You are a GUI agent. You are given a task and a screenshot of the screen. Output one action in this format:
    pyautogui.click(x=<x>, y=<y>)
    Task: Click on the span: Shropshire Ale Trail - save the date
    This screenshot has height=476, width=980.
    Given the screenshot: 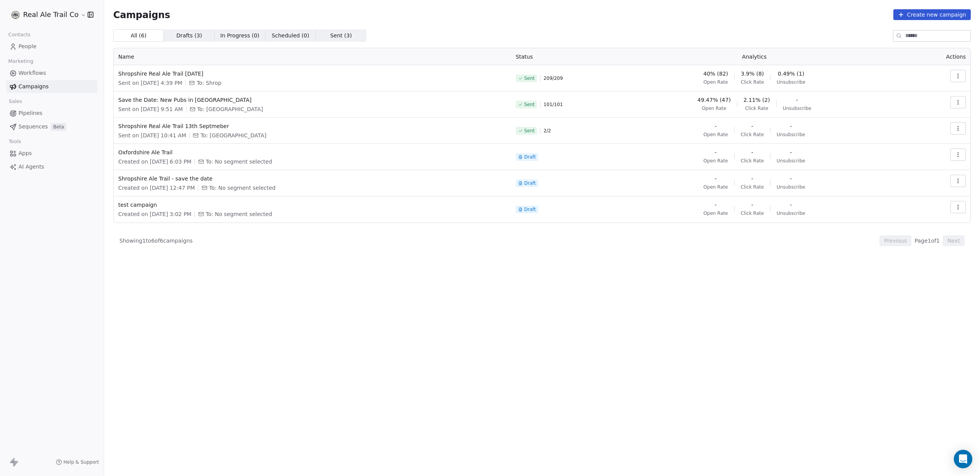 What is the action you would take?
    pyautogui.click(x=313, y=179)
    